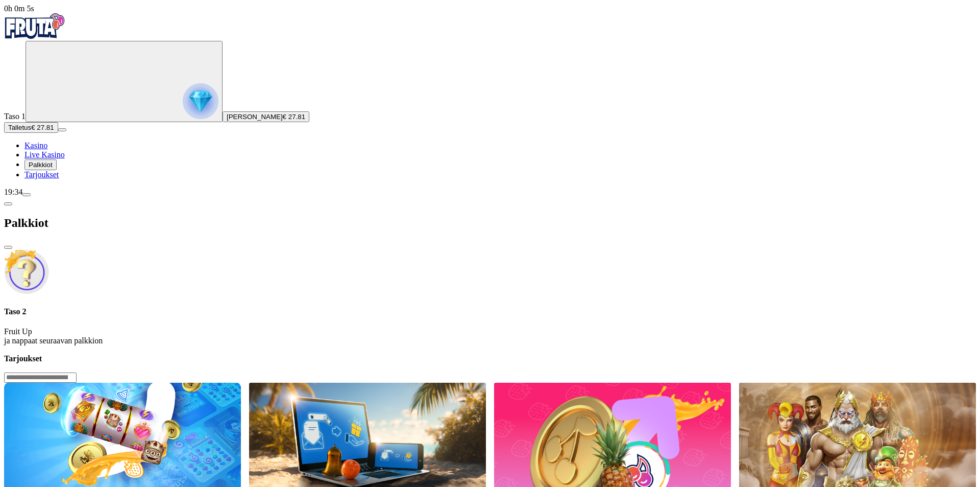  I want to click on a: Fruta, so click(35, 36).